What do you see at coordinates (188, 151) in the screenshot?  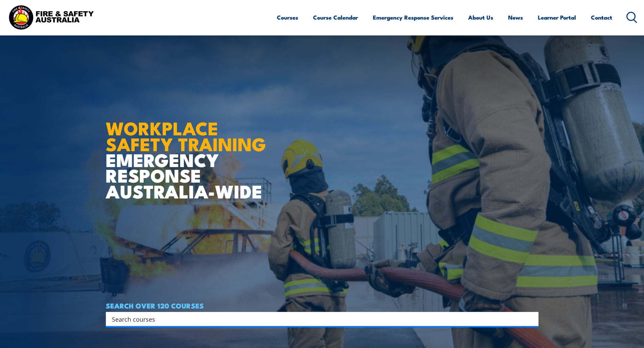 I see `h1: EMERGENCY RESPONSE AUSTRALIA-WIDE` at bounding box center [188, 151].